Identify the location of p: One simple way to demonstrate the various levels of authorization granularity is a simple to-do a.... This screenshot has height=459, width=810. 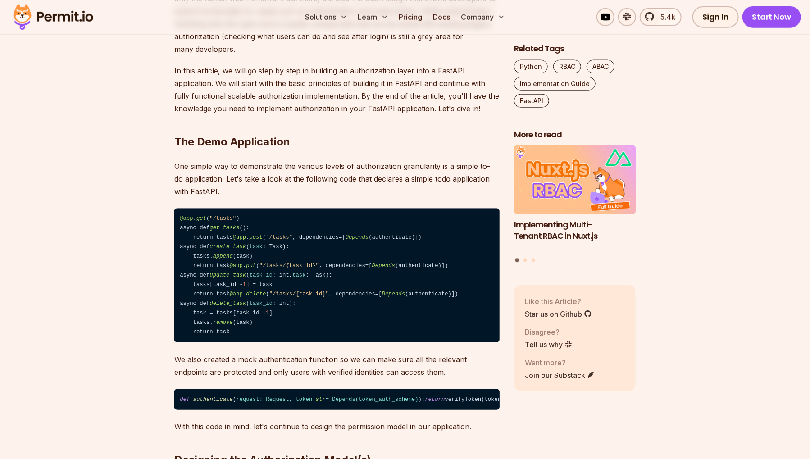
(337, 179).